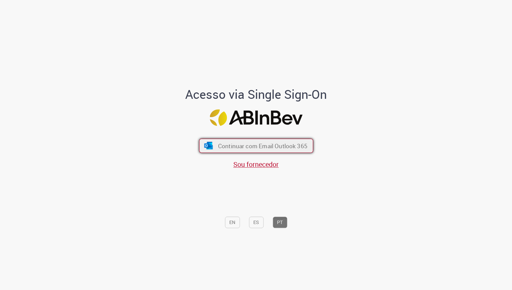 This screenshot has width=512, height=290. I want to click on a: Sou fornecedor, so click(256, 164).